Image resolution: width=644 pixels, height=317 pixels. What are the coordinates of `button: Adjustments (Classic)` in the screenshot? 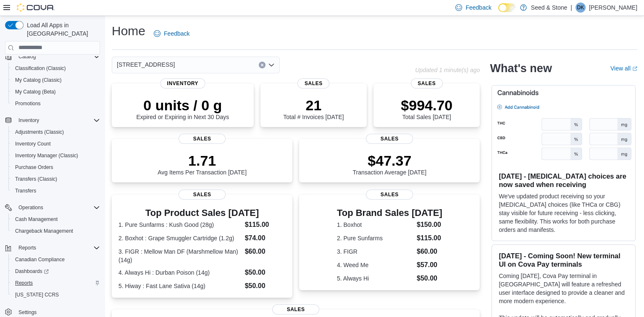 It's located at (56, 132).